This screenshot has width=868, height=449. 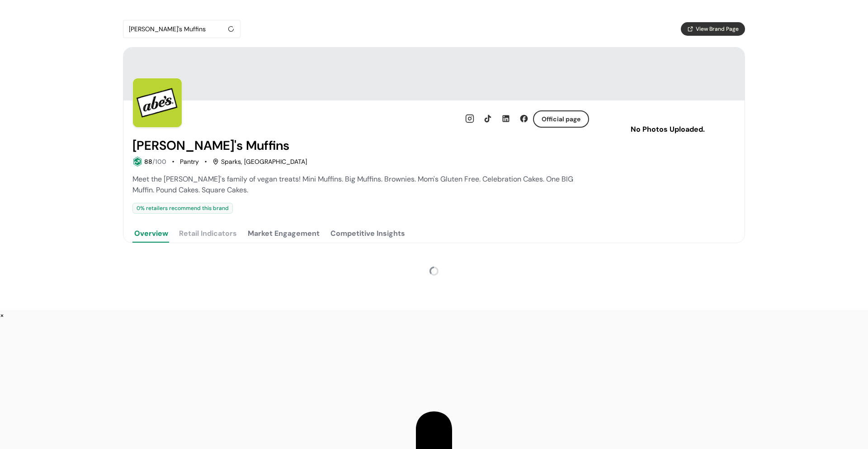 I want to click on button: Retail Indicators, so click(x=208, y=234).